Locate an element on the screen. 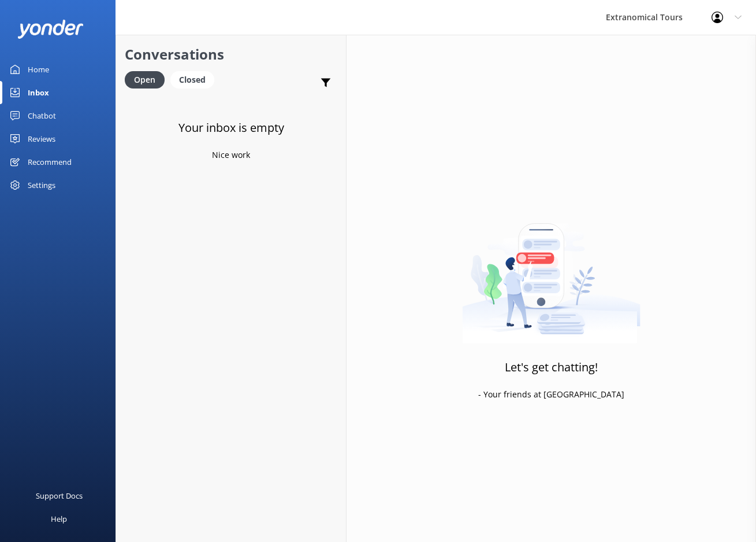 This screenshot has height=542, width=756. h2: Conversations is located at coordinates (231, 54).